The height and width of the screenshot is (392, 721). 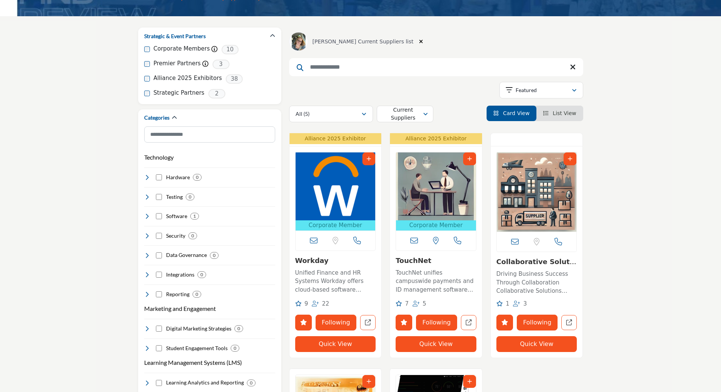 I want to click on span: Corporate Member, so click(x=336, y=225).